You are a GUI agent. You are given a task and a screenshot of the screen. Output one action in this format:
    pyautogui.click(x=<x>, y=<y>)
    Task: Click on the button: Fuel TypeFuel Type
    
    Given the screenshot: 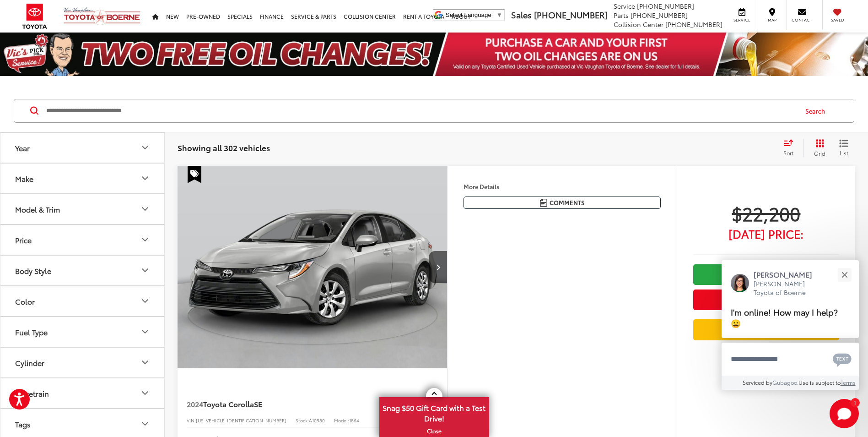 What is the action you would take?
    pyautogui.click(x=83, y=332)
    